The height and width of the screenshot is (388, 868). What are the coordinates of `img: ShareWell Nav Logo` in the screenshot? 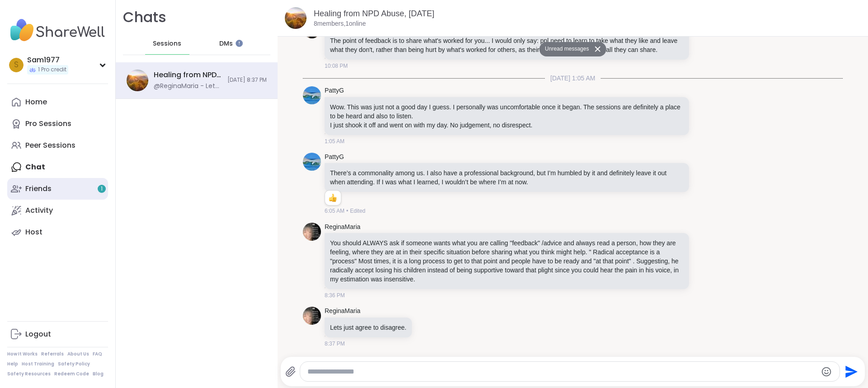 It's located at (58, 30).